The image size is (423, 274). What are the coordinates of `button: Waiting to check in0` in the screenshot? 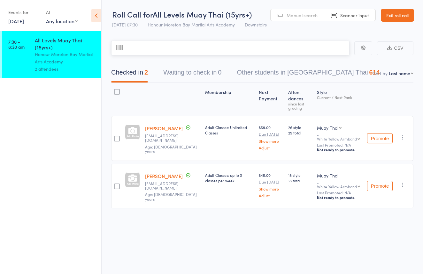 It's located at (192, 74).